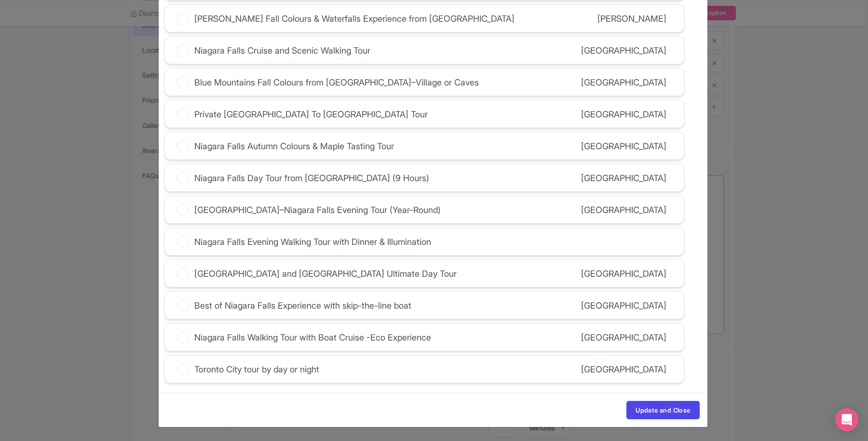 The width and height of the screenshot is (868, 441). Describe the element at coordinates (294, 146) in the screenshot. I see `div: Niagara Falls Autumn Colours & Maple Tasting Tour` at that location.